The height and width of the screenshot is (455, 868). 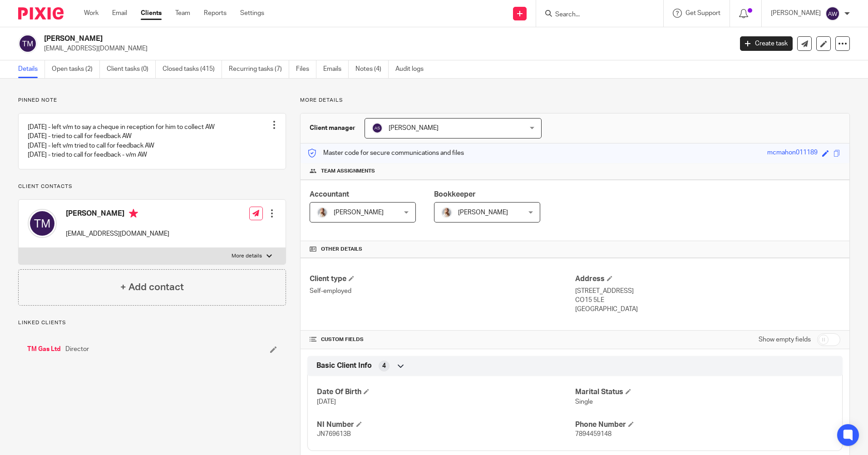 I want to click on h4: CUSTOM FIELDS, so click(x=442, y=340).